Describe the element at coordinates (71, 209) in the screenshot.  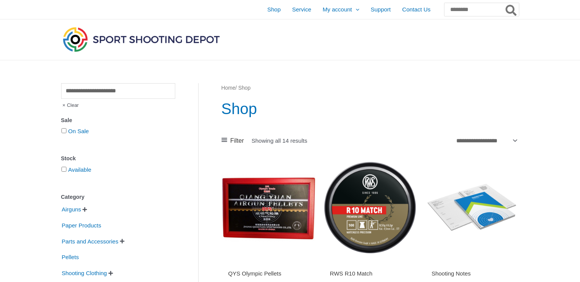
I see `a: Airguns` at that location.